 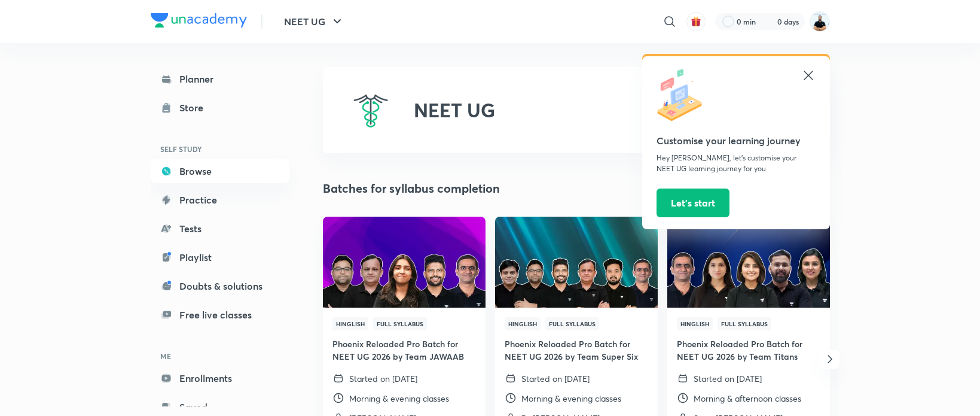 I want to click on h5: Customise your learning journey, so click(x=735, y=140).